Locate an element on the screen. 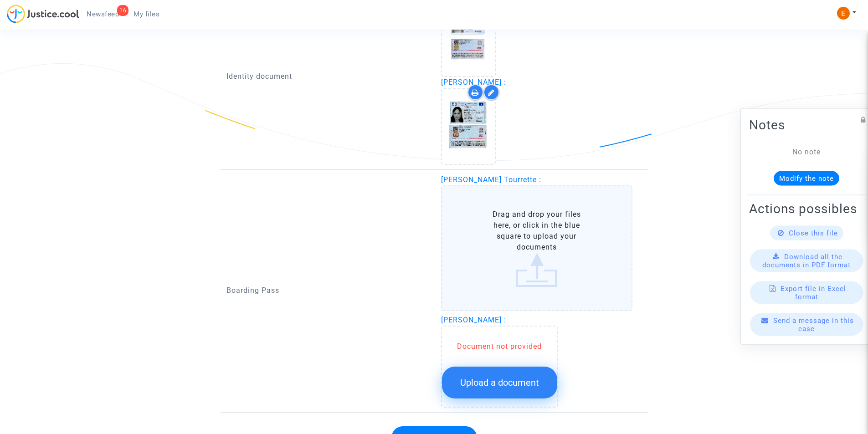  div: 16 is located at coordinates (123, 11).